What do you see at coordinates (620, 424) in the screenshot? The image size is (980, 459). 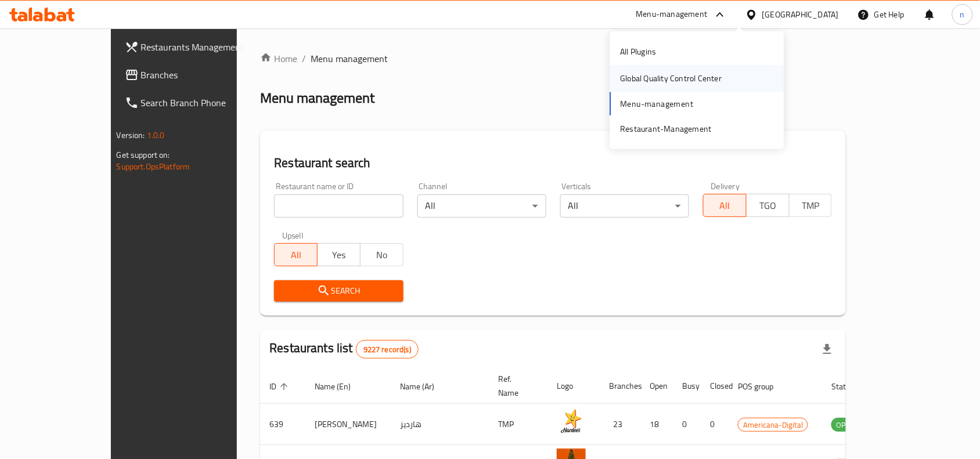 I see `td: 23` at bounding box center [620, 424].